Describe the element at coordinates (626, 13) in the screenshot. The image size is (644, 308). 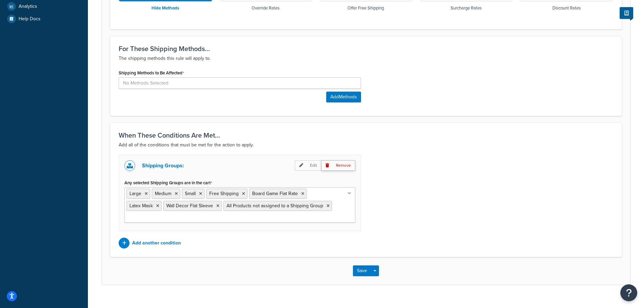
I see `button: Show Help Docs` at that location.